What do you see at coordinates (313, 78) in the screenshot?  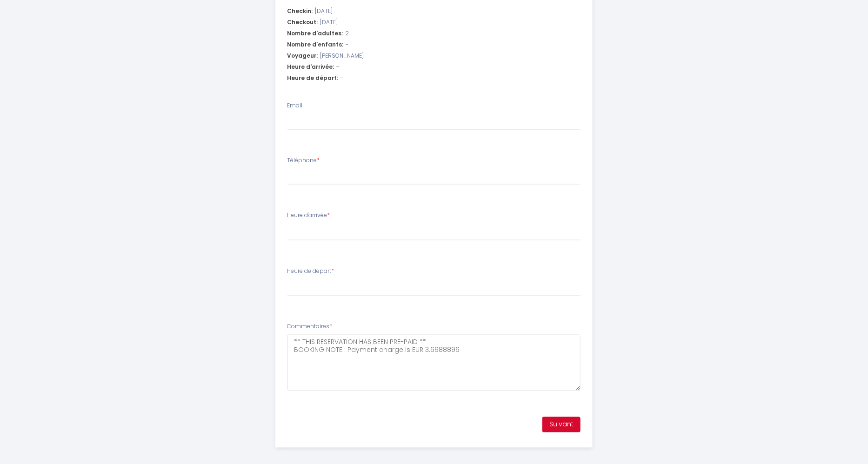 I see `span: Heure de départ:` at bounding box center [313, 78].